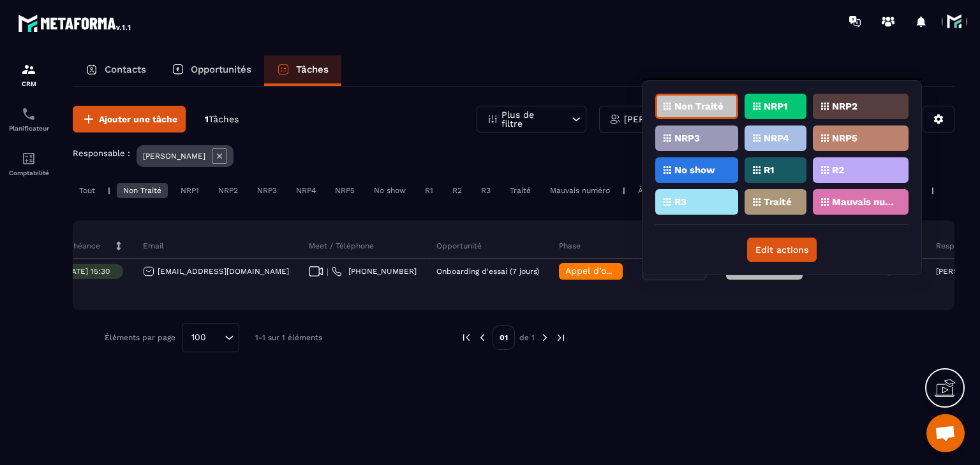  I want to click on p: NRP2, so click(845, 107).